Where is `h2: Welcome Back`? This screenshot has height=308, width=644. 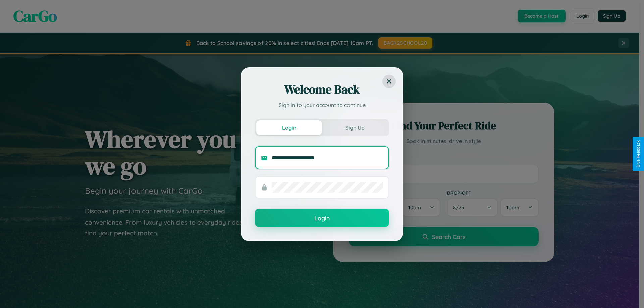
h2: Welcome Back is located at coordinates (322, 89).